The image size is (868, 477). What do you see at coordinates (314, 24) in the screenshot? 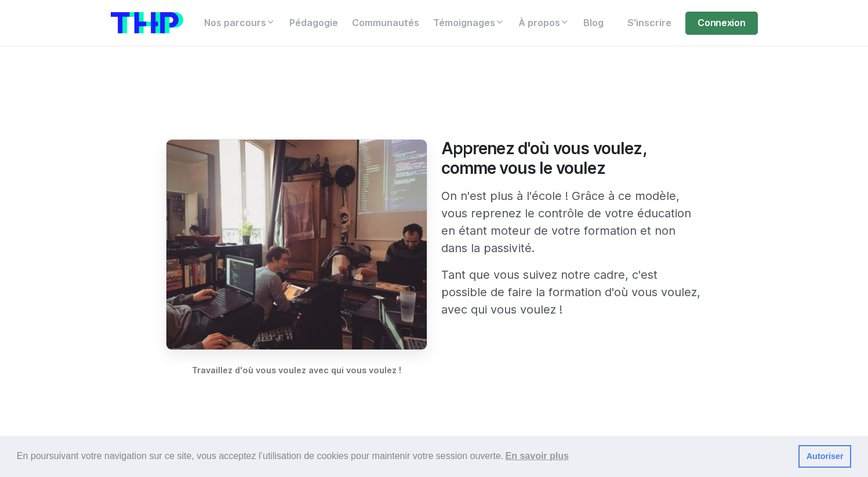
I see `a: Pédagogie` at bounding box center [314, 24].